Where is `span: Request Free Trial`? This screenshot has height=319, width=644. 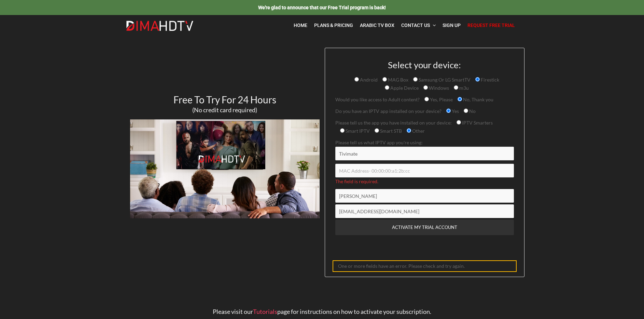 span: Request Free Trial is located at coordinates (491, 25).